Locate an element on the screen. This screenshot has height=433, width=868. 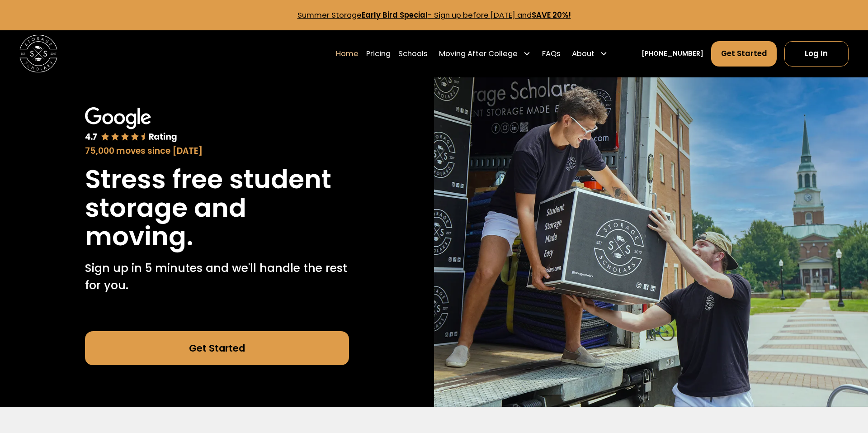
p: Sign up in 5 minutes and we'll handle the rest for you. is located at coordinates (216, 277).